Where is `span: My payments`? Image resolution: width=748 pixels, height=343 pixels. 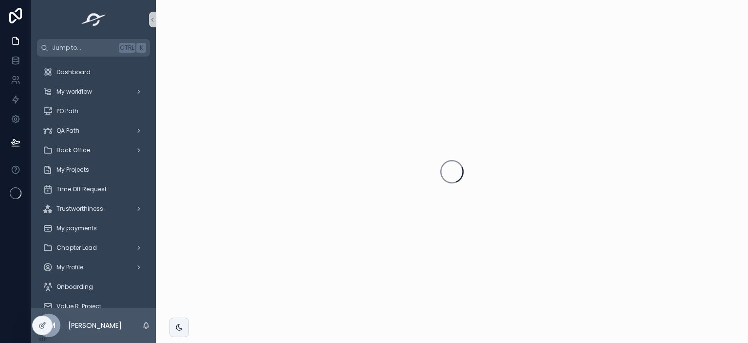
span: My payments is located at coordinates (76, 228).